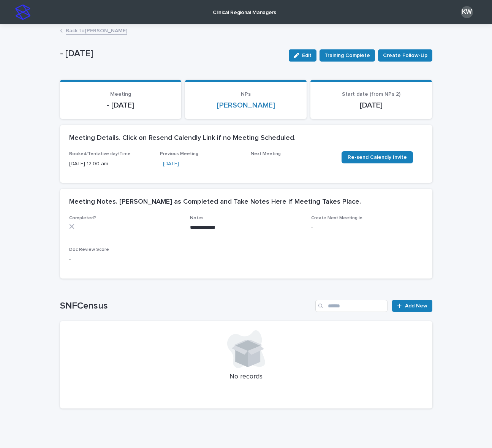  What do you see at coordinates (100, 154) in the screenshot?
I see `span: Booked/Tentative day/Time` at bounding box center [100, 154].